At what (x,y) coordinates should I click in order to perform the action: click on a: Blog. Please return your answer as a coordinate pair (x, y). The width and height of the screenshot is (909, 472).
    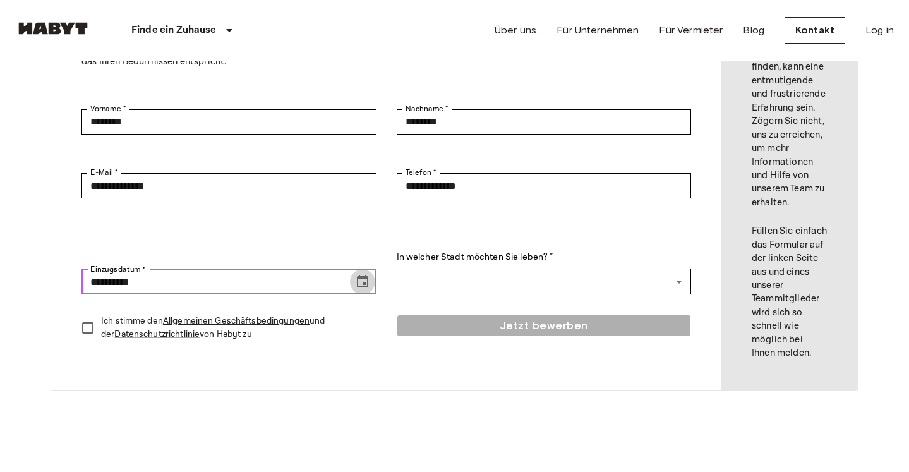
    Looking at the image, I should click on (753, 30).